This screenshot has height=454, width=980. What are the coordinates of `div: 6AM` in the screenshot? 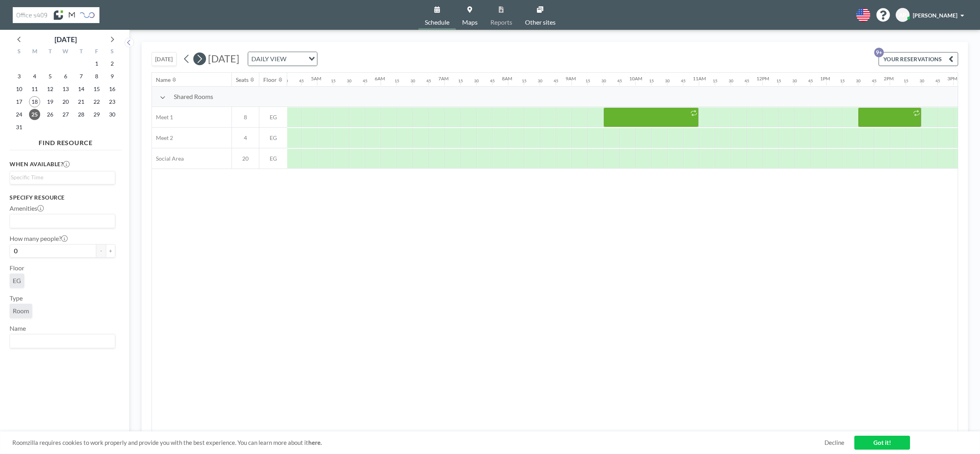 It's located at (380, 78).